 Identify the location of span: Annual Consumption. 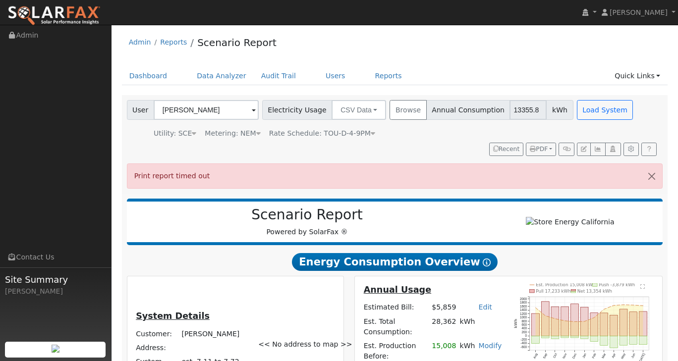
(468, 110).